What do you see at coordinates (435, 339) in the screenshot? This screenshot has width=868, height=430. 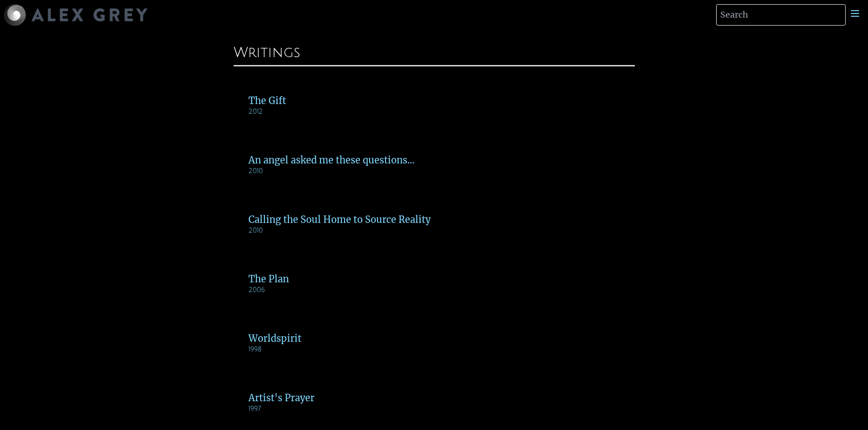 I see `div: Worldspirit` at bounding box center [435, 339].